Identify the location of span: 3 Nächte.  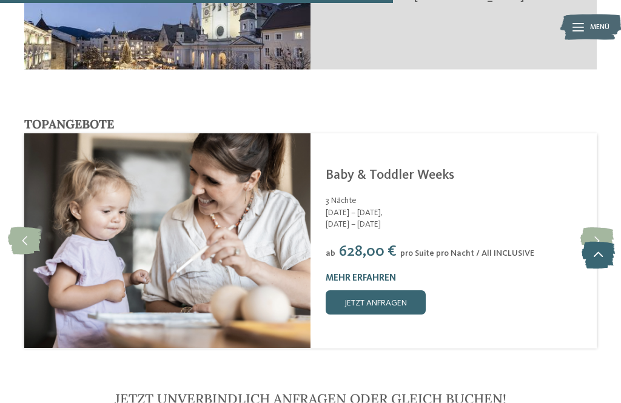
(341, 201).